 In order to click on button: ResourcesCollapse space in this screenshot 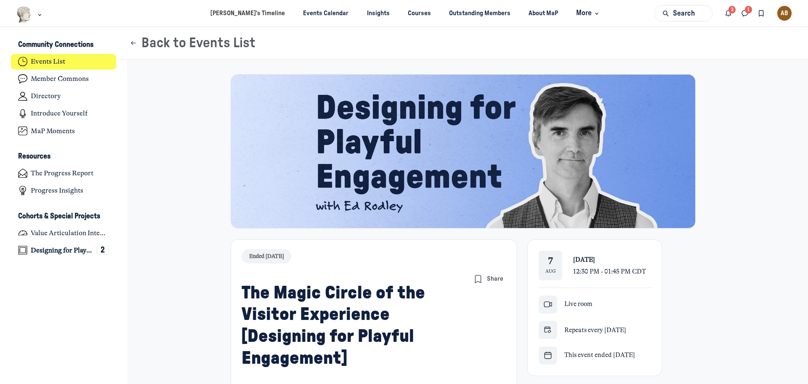, I will do `click(64, 157)`.